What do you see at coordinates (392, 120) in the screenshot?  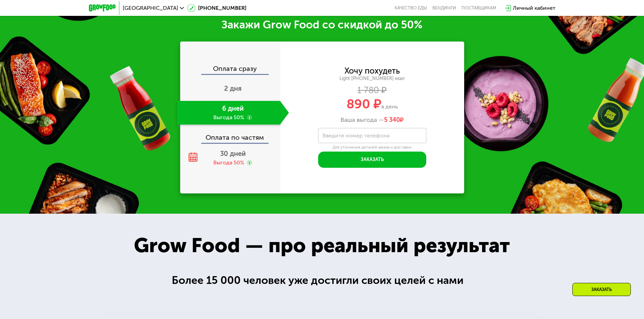 I see `span: 5 340` at bounding box center [392, 120].